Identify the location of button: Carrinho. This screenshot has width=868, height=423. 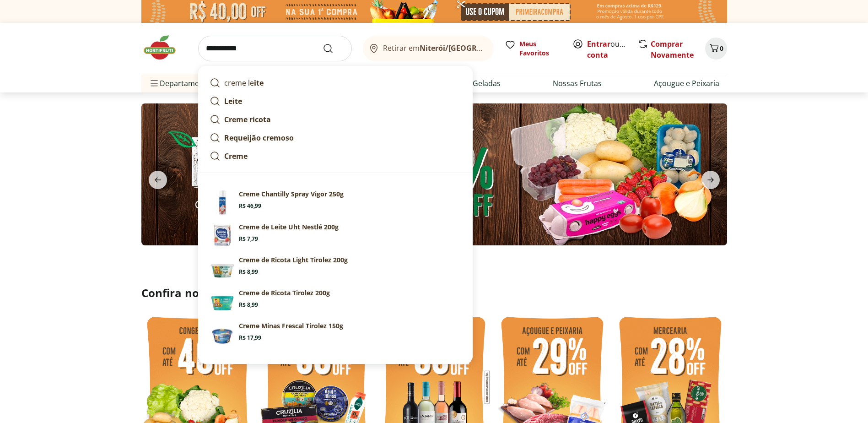
(716, 48).